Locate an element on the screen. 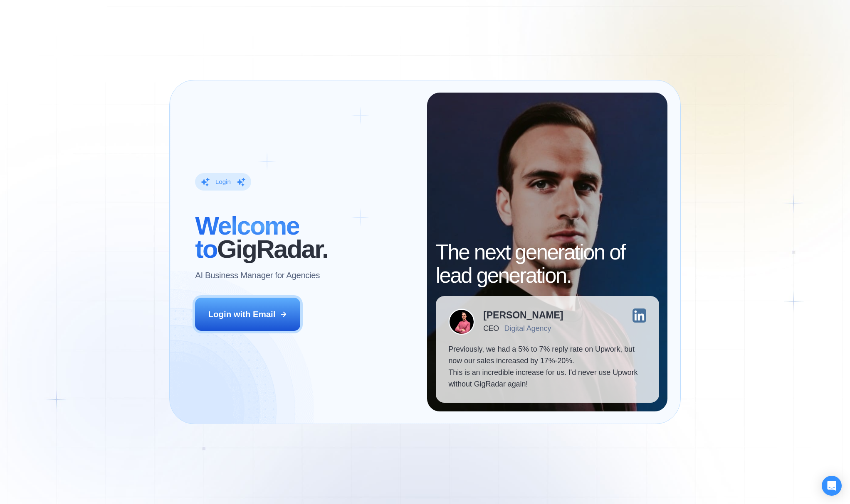  div: Open Intercom Messenger is located at coordinates (832, 486).